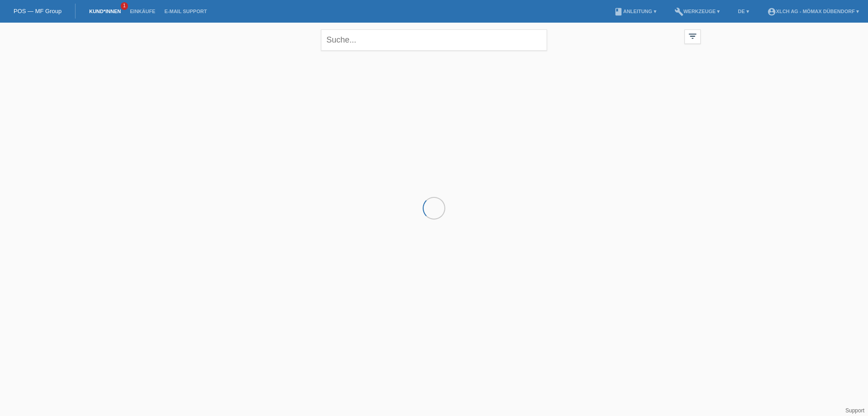 Image resolution: width=868 pixels, height=416 pixels. What do you see at coordinates (772, 12) in the screenshot?
I see `i: account_circle` at bounding box center [772, 12].